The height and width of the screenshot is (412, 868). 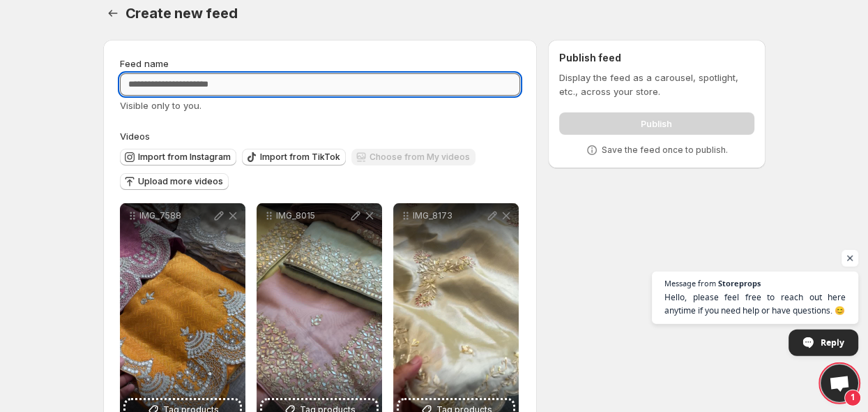 I want to click on span: Create new feed, so click(x=181, y=13).